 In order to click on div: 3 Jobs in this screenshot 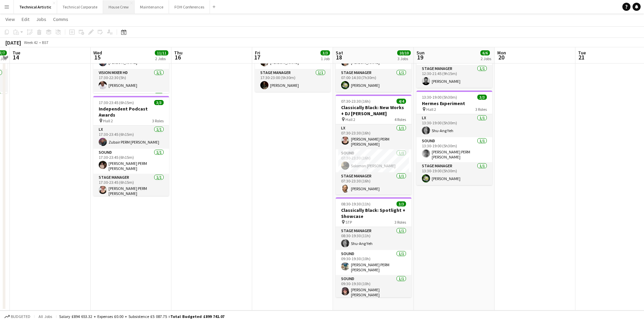, I will do `click(404, 59)`.